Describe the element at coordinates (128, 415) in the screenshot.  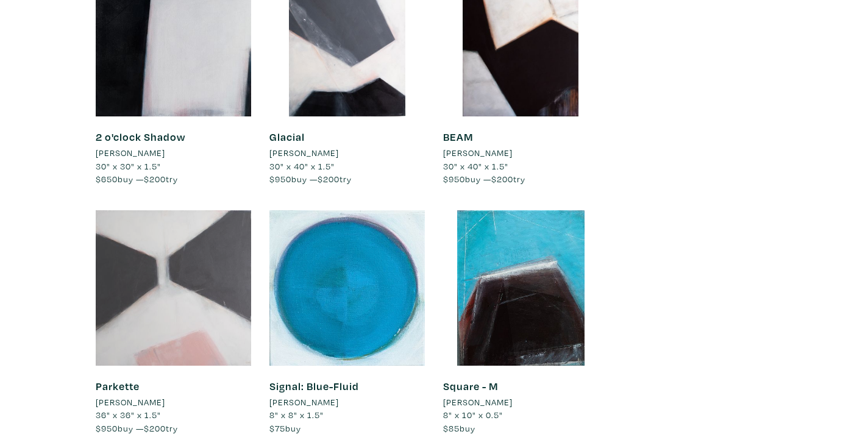
I see `span: 36" x 36" x 1.5"` at that location.